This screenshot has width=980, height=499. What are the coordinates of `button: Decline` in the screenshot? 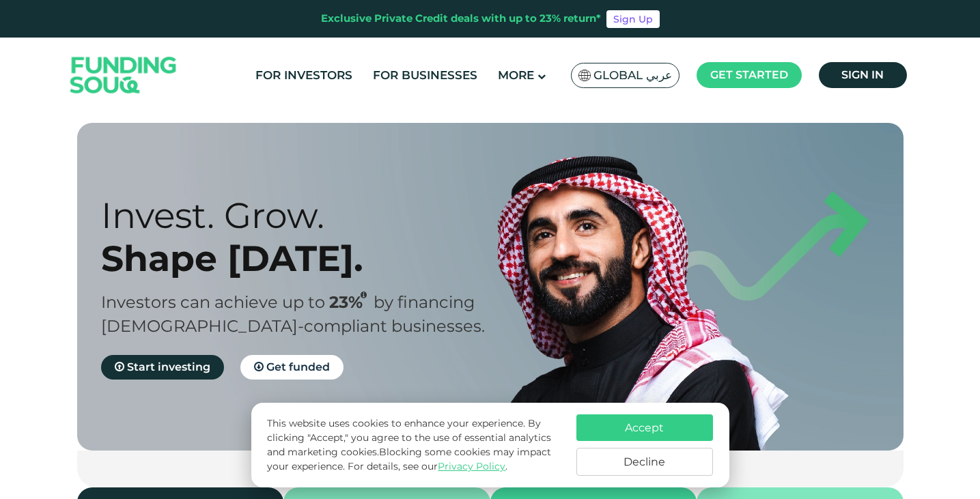 It's located at (644, 461).